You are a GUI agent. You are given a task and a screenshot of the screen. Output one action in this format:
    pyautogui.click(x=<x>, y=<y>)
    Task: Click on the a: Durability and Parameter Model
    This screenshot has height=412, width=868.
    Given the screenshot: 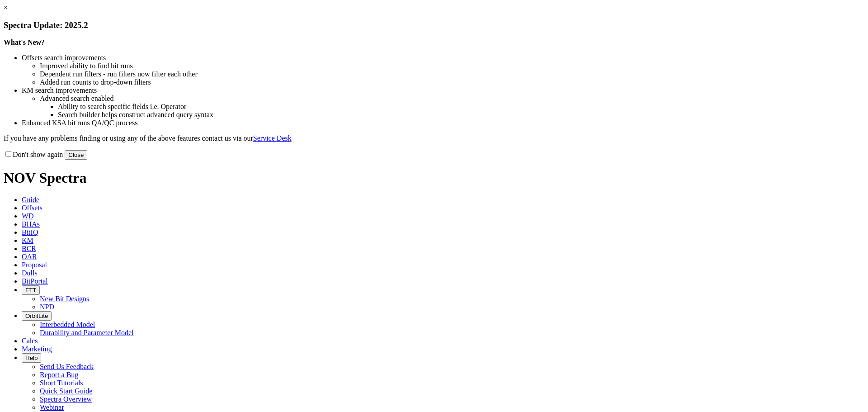 What is the action you would take?
    pyautogui.click(x=86, y=332)
    